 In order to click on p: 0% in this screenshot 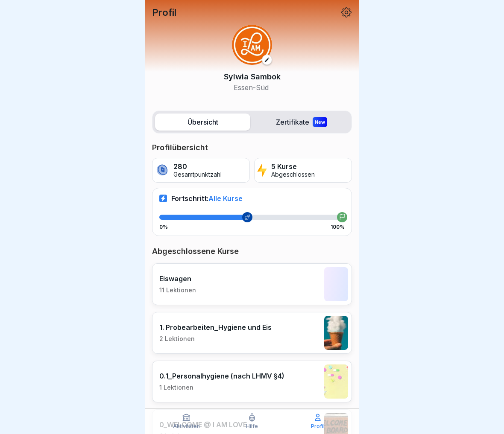, I will do `click(164, 227)`.